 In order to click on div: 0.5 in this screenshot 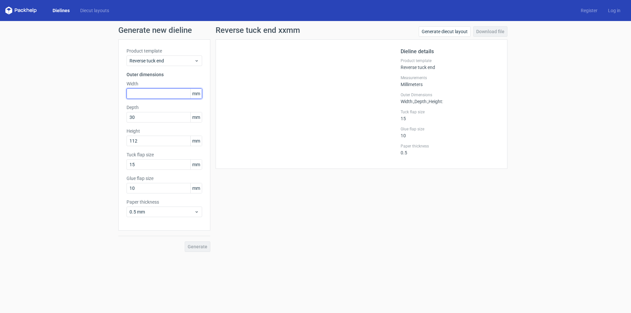, I will do `click(450, 150)`.